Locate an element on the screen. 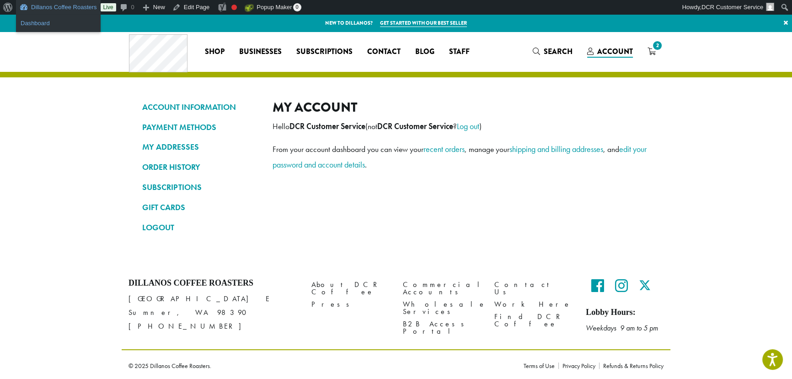 This screenshot has height=379, width=792. a: ACCOUNT INFORMATION is located at coordinates (200, 107).